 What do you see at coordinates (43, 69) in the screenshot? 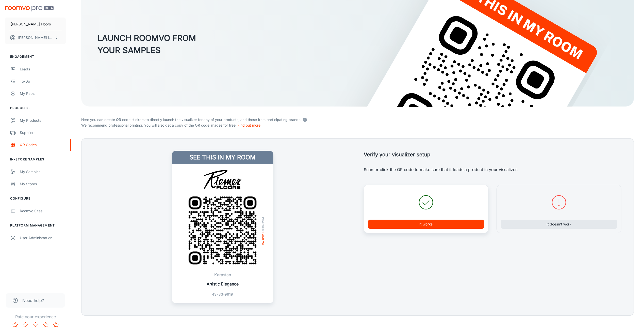
I see `div: Leads` at bounding box center [43, 69].